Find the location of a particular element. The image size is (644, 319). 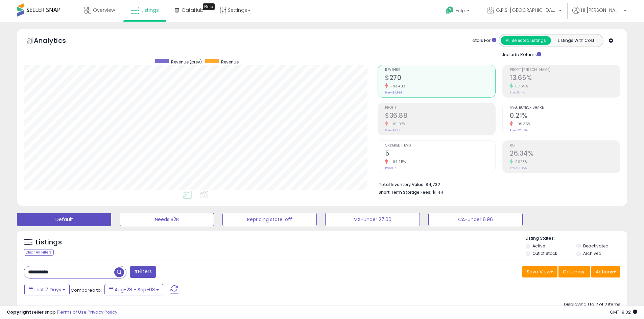

h2: 5 is located at coordinates (440, 154).